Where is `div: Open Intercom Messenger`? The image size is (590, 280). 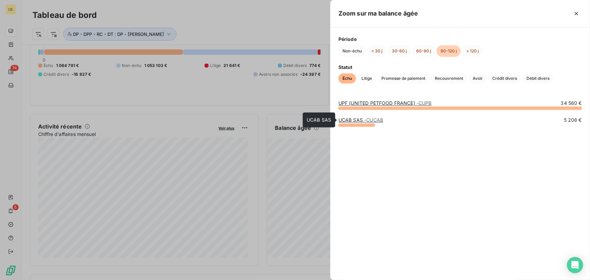
div: Open Intercom Messenger is located at coordinates (575, 265).